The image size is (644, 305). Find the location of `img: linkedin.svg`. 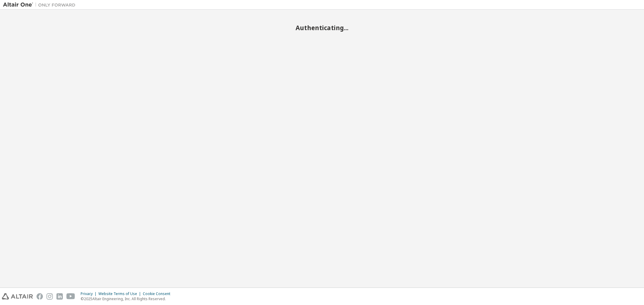

img: linkedin.svg is located at coordinates (60, 296).